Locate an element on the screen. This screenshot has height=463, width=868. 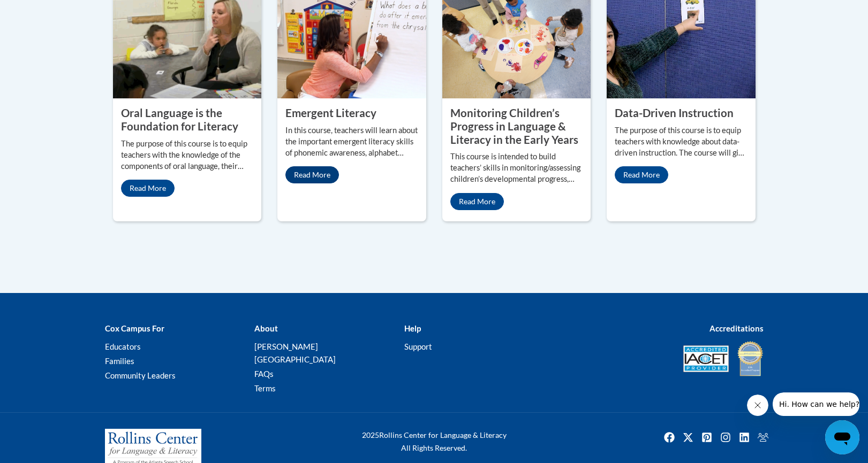
img: IDA® Accredited is located at coordinates (750, 359).